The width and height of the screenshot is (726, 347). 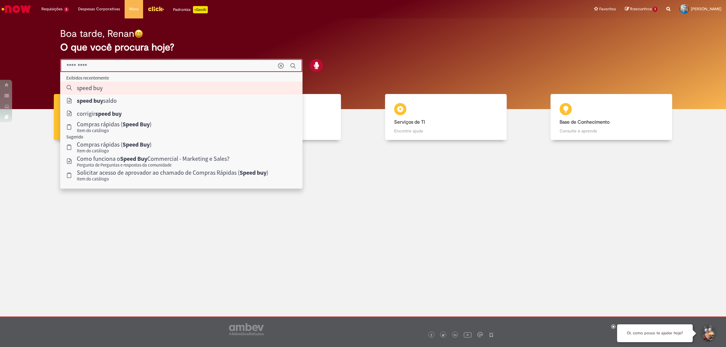 What do you see at coordinates (468, 335) in the screenshot?
I see `img: logo_footer_youtube.png` at bounding box center [468, 335].